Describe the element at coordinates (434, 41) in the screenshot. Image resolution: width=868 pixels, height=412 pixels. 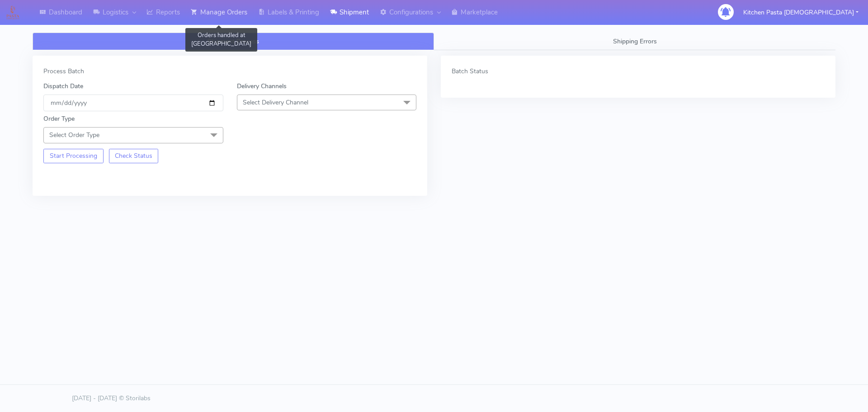
I see `ul: Tabs` at that location.